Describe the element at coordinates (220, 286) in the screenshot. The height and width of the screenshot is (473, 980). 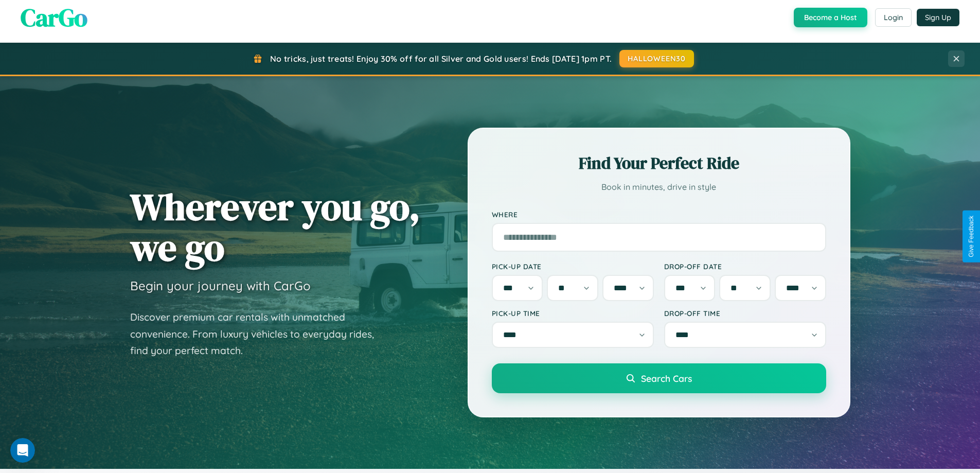
I see `h3: Begin your journey with CarGo` at that location.